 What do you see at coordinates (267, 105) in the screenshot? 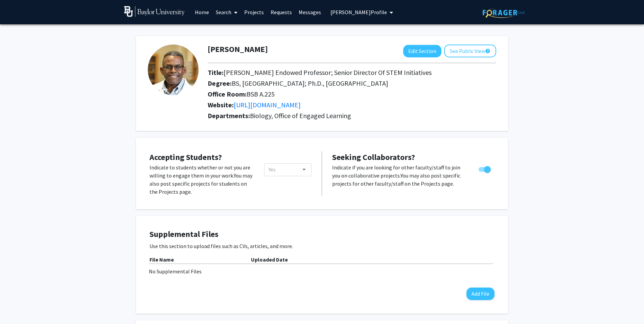
I see `a: Opens in a new tab` at bounding box center [267, 105].